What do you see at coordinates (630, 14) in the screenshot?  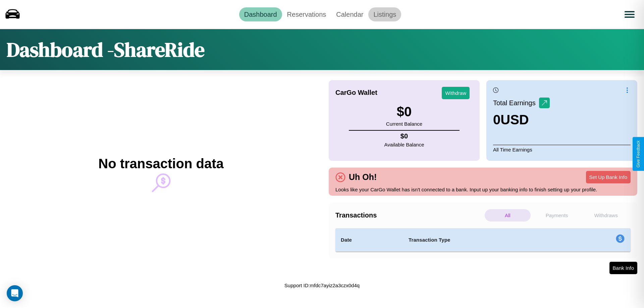 I see `button: Open menu` at bounding box center [630, 14].